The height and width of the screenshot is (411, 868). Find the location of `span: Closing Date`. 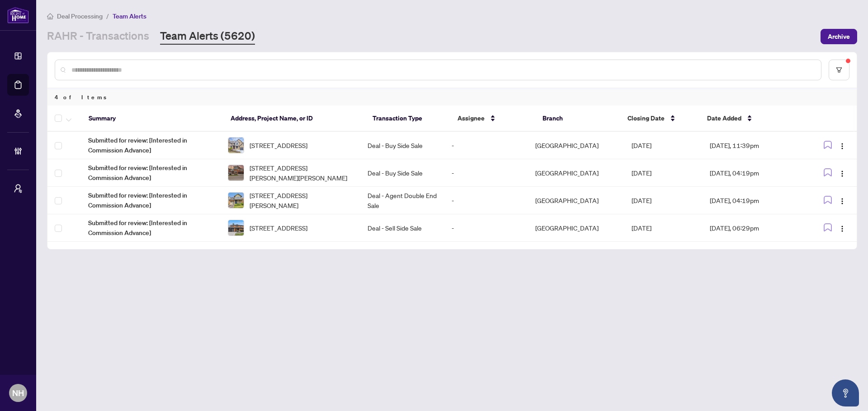

span: Closing Date is located at coordinates (646, 118).